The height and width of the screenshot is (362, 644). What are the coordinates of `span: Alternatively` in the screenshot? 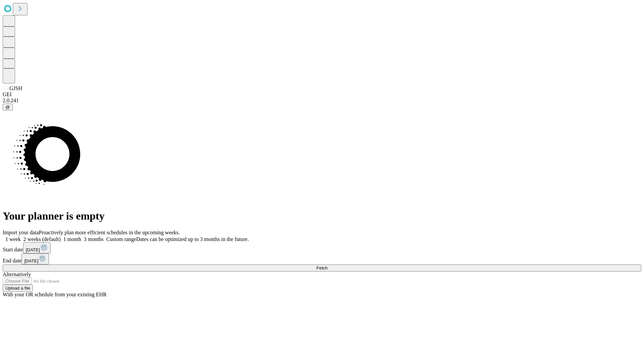 It's located at (17, 275).